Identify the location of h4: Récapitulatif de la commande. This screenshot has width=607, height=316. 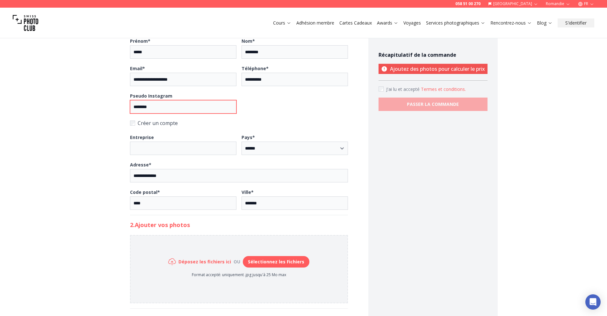
(433, 55).